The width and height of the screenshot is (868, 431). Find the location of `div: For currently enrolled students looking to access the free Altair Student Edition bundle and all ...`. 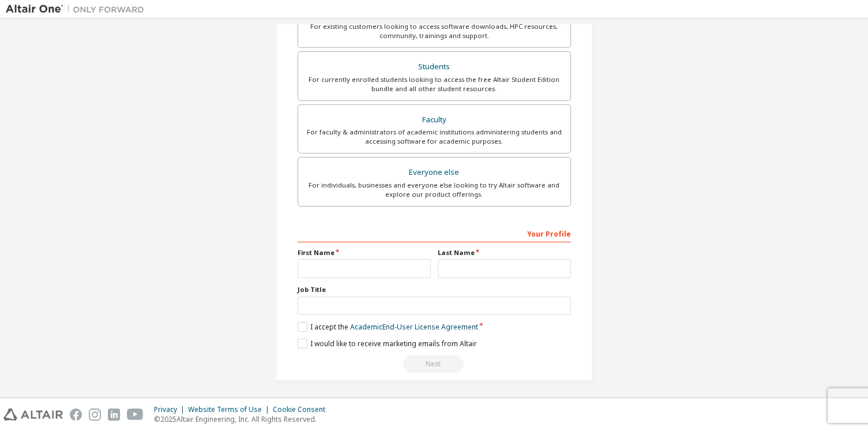

div: For currently enrolled students looking to access the free Altair Student Edition bundle and all ... is located at coordinates (434, 84).